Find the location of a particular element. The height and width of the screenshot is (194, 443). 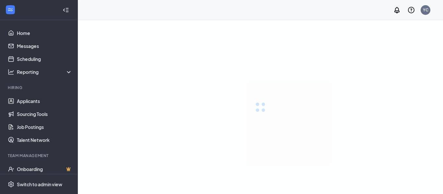

svg: WorkstreamLogo is located at coordinates (10, 10).